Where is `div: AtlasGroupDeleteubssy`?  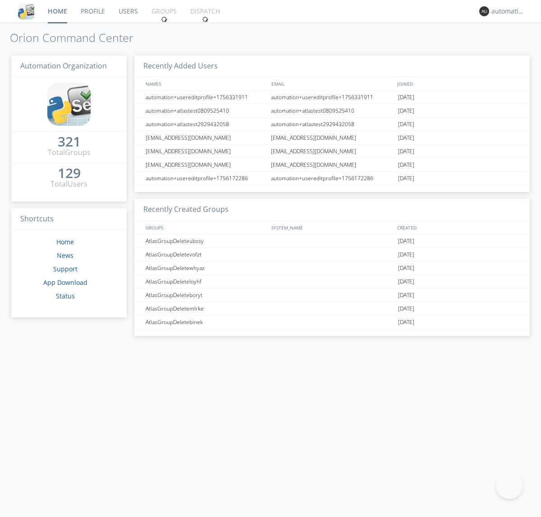 div: AtlasGroupDeleteubssy is located at coordinates (205, 241).